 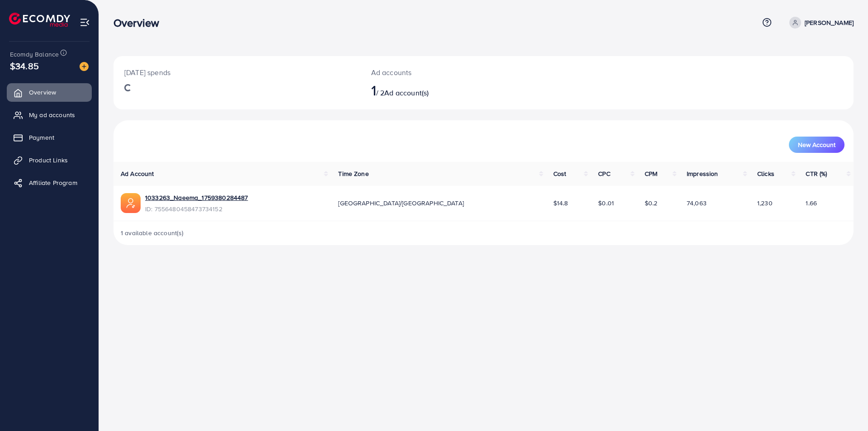 I want to click on img: ic-ads-acc.e4c84228.svg, so click(x=131, y=203).